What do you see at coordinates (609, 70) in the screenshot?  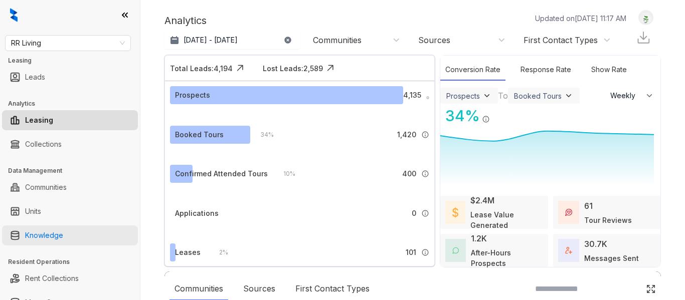 I see `div: Show Rate` at bounding box center [609, 70].